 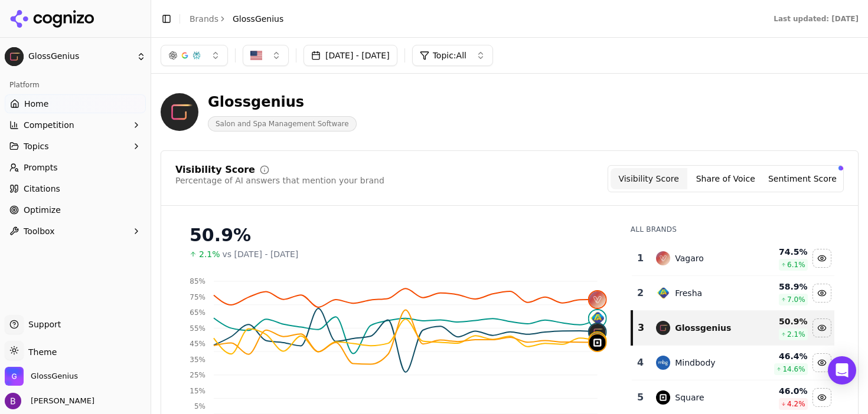 What do you see at coordinates (641, 258) in the screenshot?
I see `div: 1` at bounding box center [641, 258].